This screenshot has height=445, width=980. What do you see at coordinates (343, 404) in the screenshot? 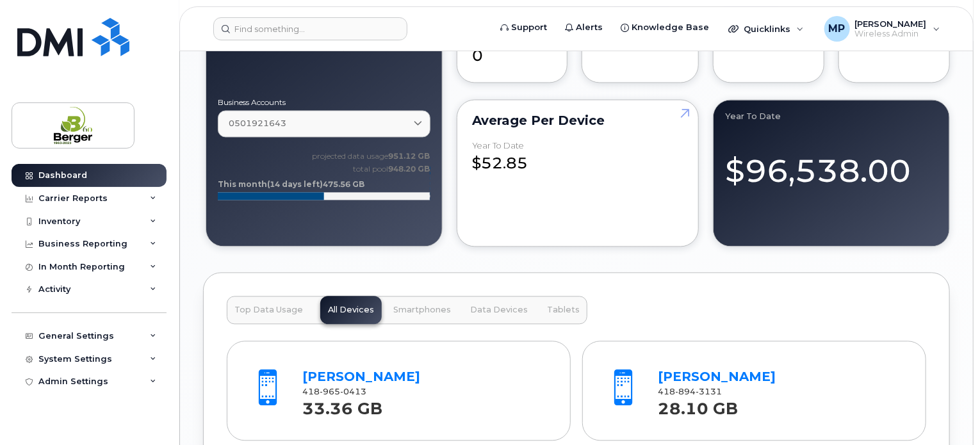
I see `strong: 33.36 GB` at bounding box center [343, 404].